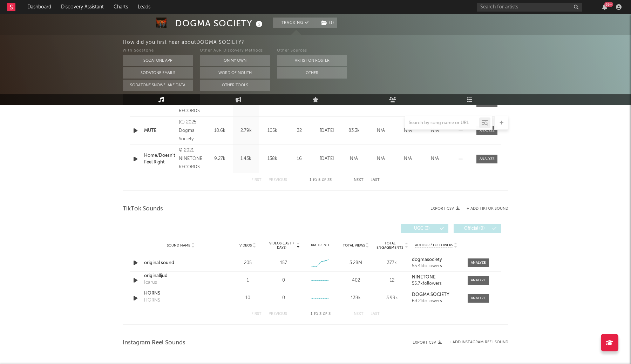 This screenshot has height=364, width=631. What do you see at coordinates (327, 23) in the screenshot?
I see `button: (1)` at bounding box center [327, 23].